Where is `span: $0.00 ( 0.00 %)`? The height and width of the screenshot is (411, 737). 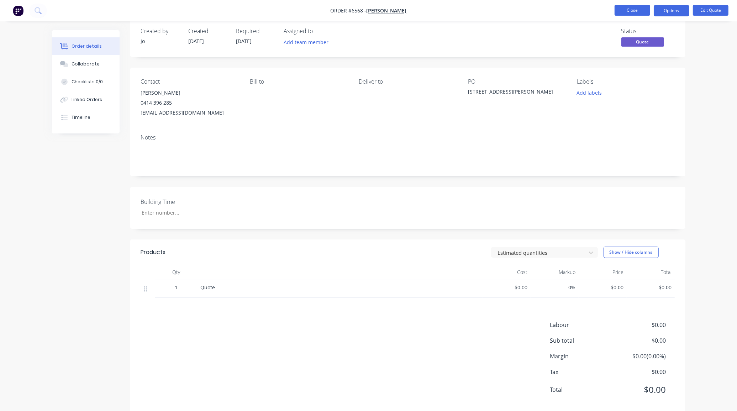 span: $0.00 ( 0.00 %) is located at coordinates (639, 356).